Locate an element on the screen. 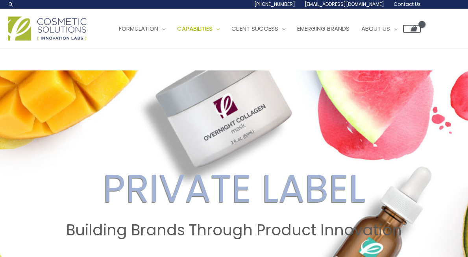  a: Formulation is located at coordinates (142, 29).